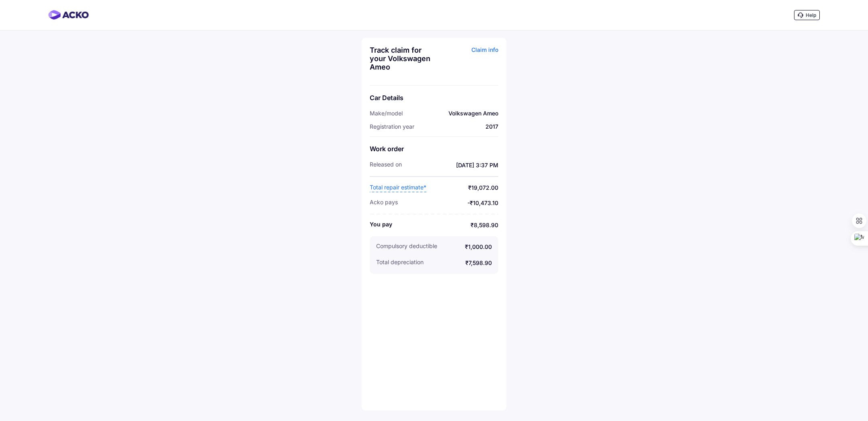 The height and width of the screenshot is (421, 868). I want to click on span: Total repair estimate*, so click(398, 188).